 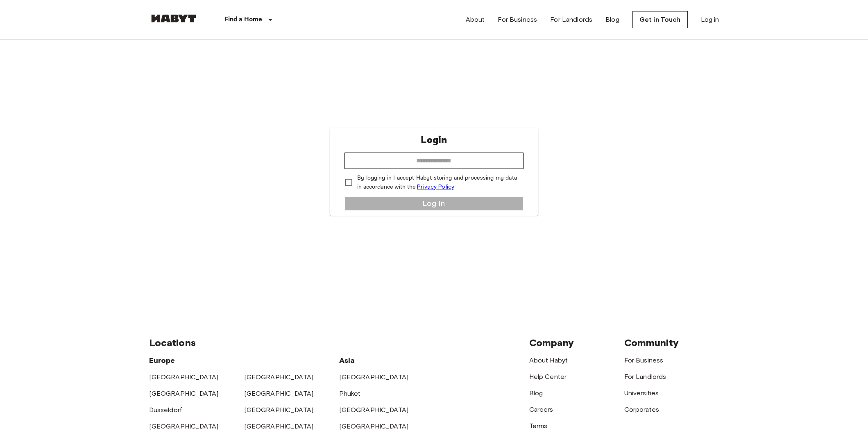 I want to click on a: Phuket, so click(x=349, y=393).